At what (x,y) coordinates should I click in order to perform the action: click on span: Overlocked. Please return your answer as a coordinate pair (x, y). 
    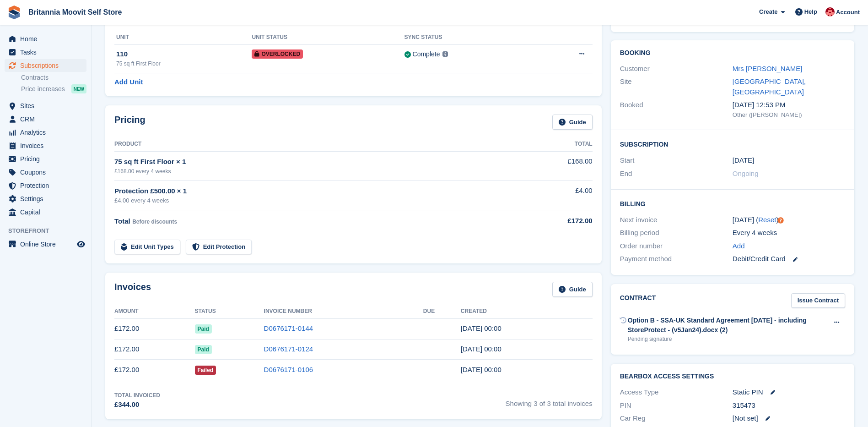
    Looking at the image, I should click on (277, 54).